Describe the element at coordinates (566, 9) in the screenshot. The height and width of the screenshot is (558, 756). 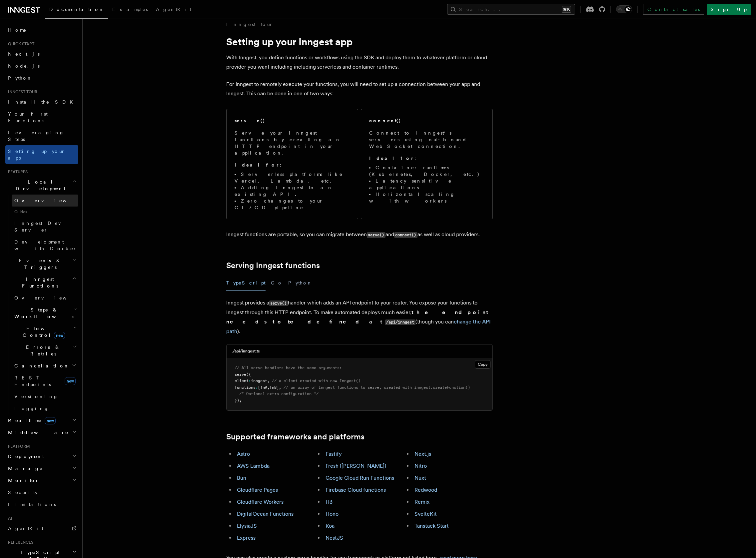
I see `kbd: ⌘K` at that location.